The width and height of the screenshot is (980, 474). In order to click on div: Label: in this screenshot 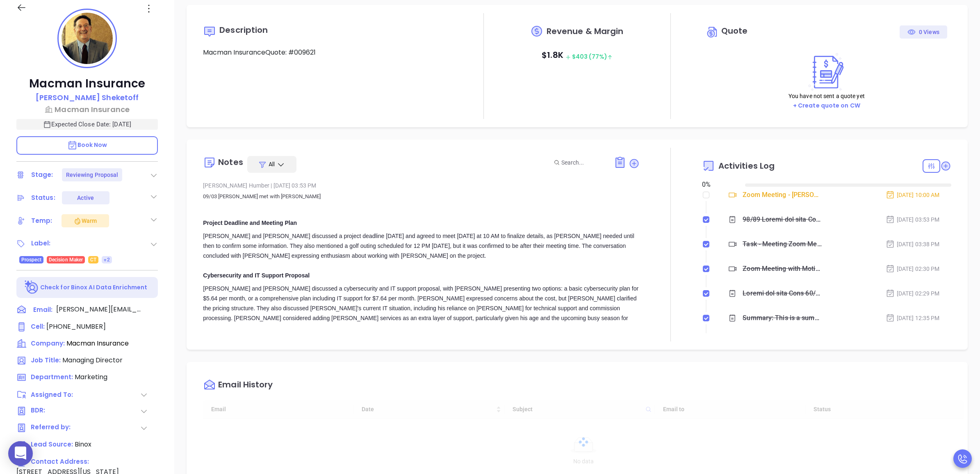, I will do `click(41, 243)`.